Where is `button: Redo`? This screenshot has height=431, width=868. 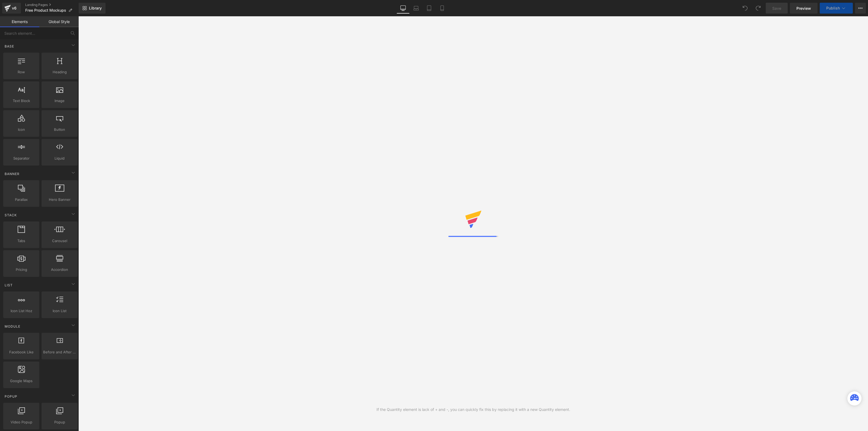
button: Redo is located at coordinates (758, 8).